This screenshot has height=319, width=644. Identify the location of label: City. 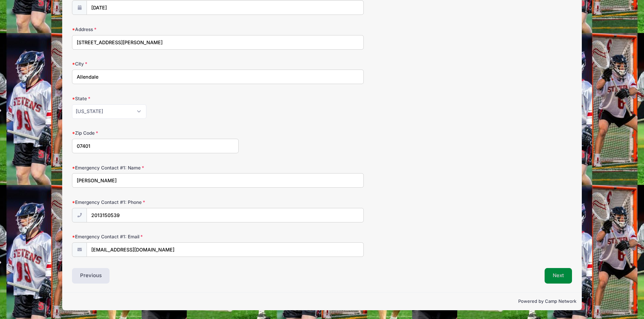
(156, 63).